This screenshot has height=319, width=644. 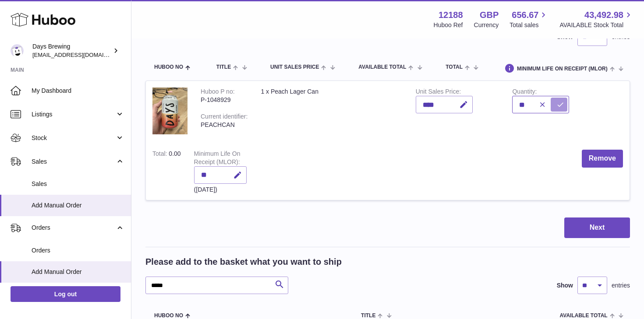 I want to click on div: Current identifier, so click(x=224, y=117).